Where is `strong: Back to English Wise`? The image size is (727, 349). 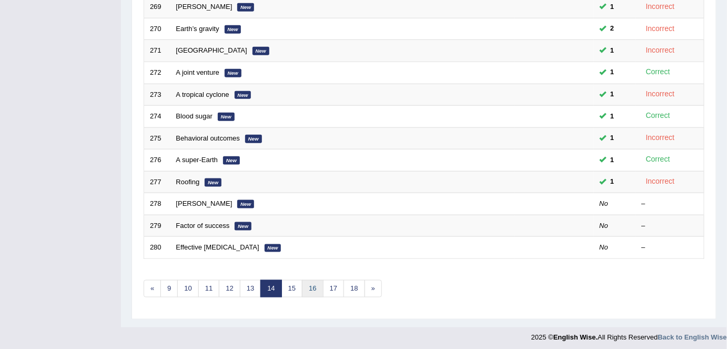
strong: Back to English Wise is located at coordinates (693, 337).